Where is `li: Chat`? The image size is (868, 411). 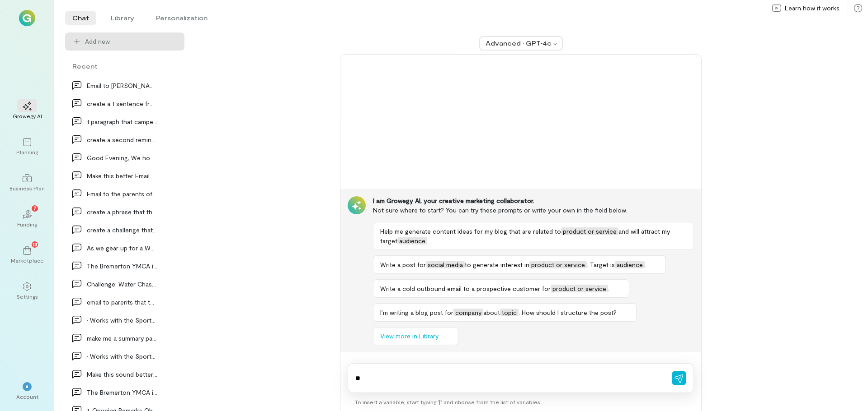
li: Chat is located at coordinates (80, 18).